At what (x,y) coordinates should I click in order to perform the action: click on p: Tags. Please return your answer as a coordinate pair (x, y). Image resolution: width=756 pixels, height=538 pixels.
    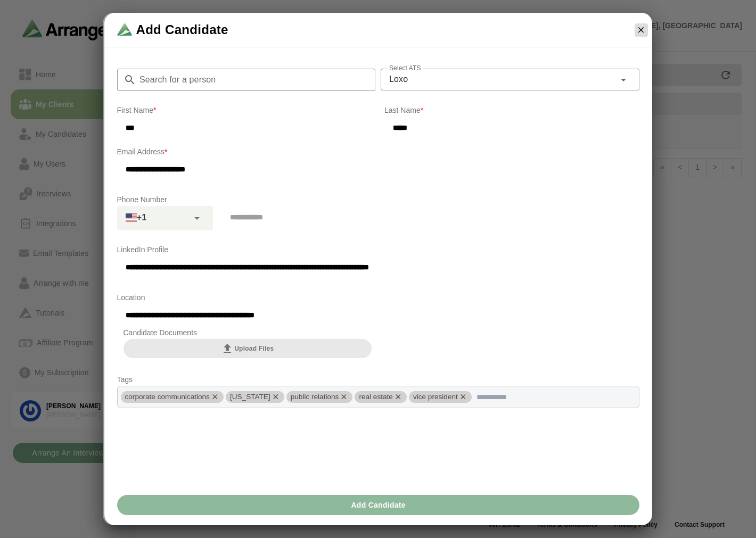
    Looking at the image, I should click on (378, 380).